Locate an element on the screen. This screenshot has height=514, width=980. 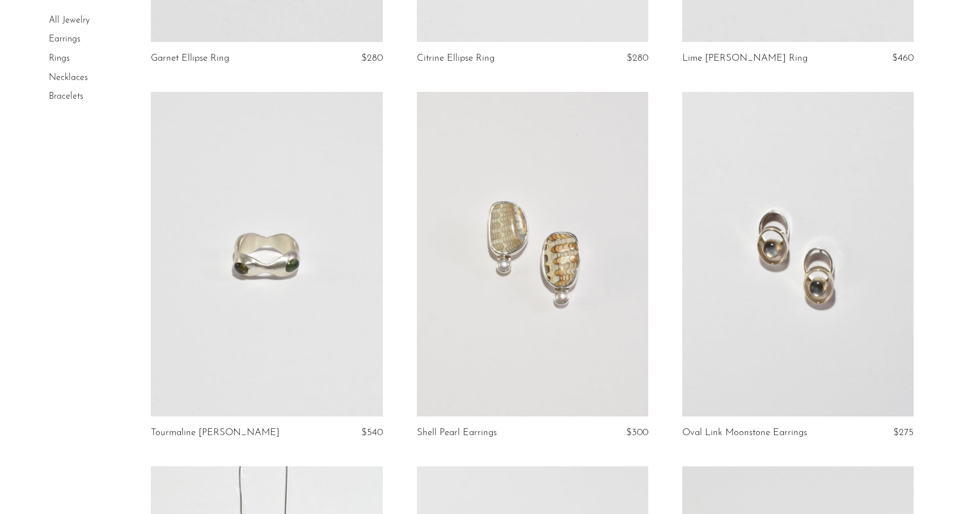
a: Shell Pearl Earrings is located at coordinates (457, 433).